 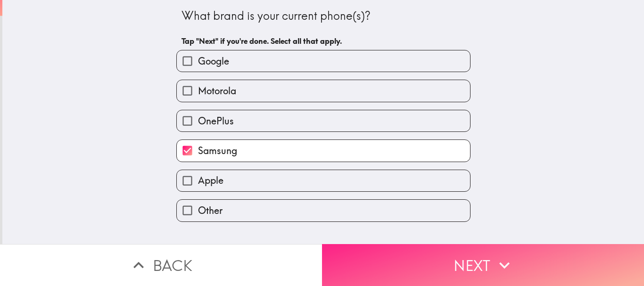 What do you see at coordinates (323, 210) in the screenshot?
I see `button: Other` at bounding box center [323, 210].